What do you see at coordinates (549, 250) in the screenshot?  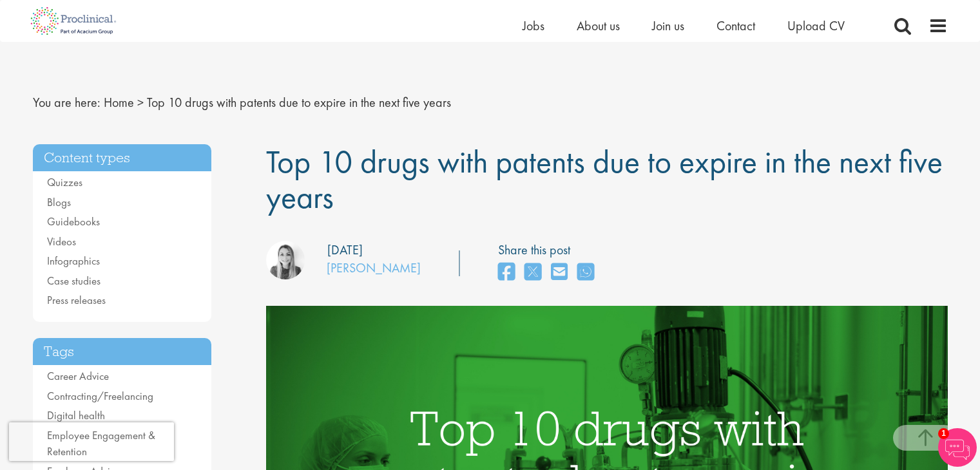 I see `label: Share this post` at bounding box center [549, 250].